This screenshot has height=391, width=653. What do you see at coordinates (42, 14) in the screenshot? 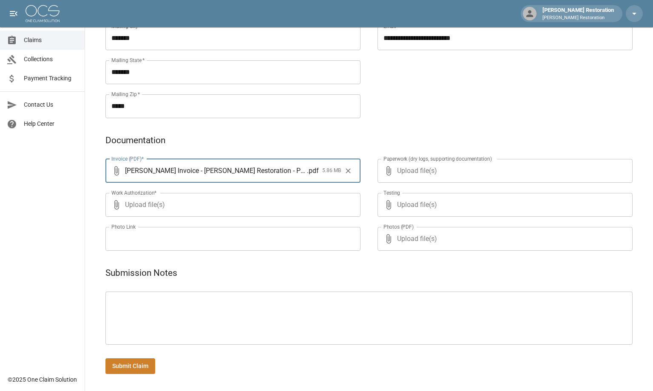
I see `img: ocs-logo-white-transparent.png` at bounding box center [42, 14].